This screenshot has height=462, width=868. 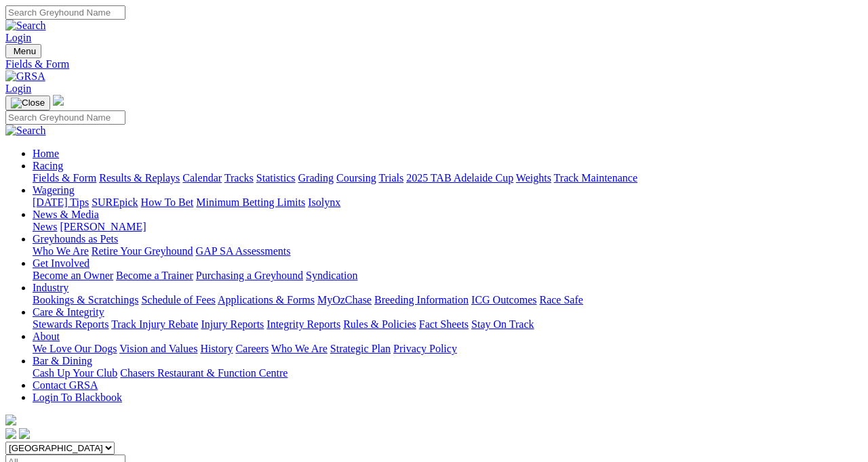 What do you see at coordinates (75, 239) in the screenshot?
I see `a: Greyhounds as Pets` at bounding box center [75, 239].